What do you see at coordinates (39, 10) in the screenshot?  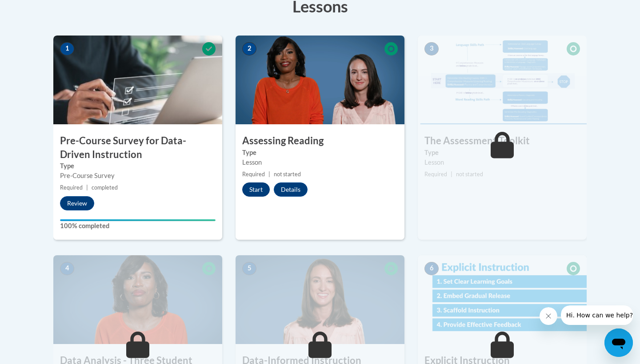 I see `span: Hi. How can we help?` at bounding box center [39, 10].